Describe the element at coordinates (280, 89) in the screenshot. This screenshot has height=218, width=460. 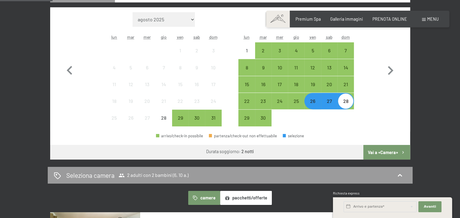
I see `div: 17` at that location.